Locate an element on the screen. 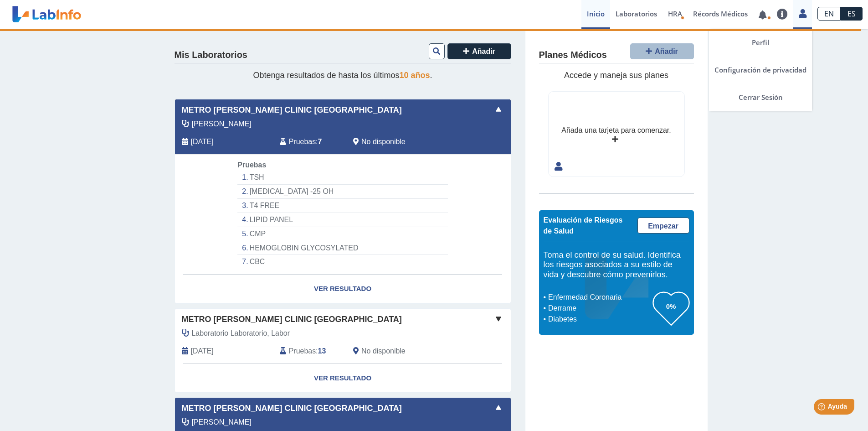 The height and width of the screenshot is (431, 868). span: Ayuda is located at coordinates (51, 11).